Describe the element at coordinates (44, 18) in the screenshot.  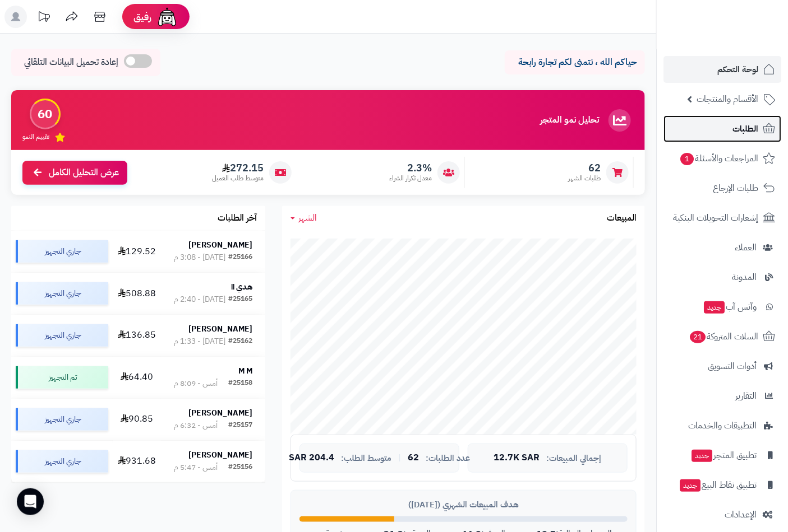
I see `a: تحديثات المنصة` at that location.